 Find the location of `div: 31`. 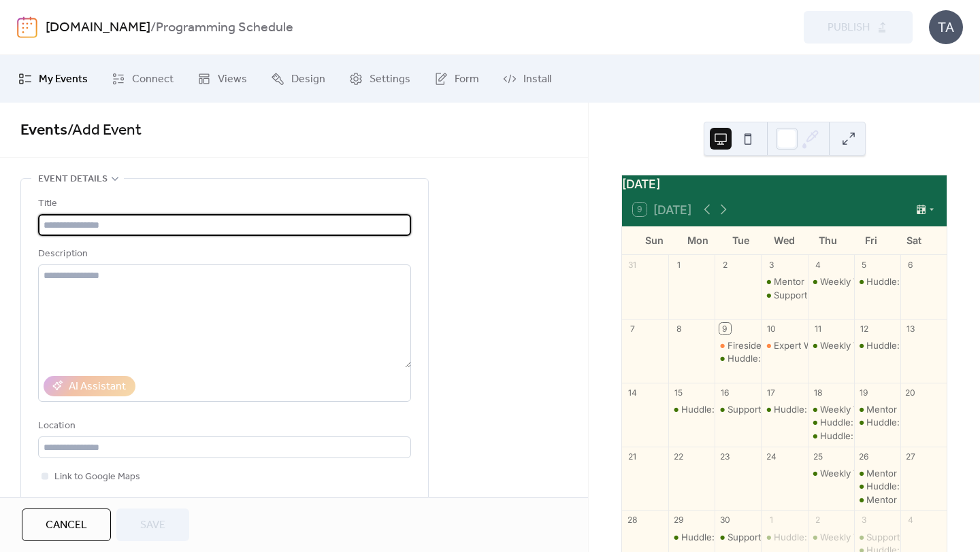

div: 31 is located at coordinates (632, 264).